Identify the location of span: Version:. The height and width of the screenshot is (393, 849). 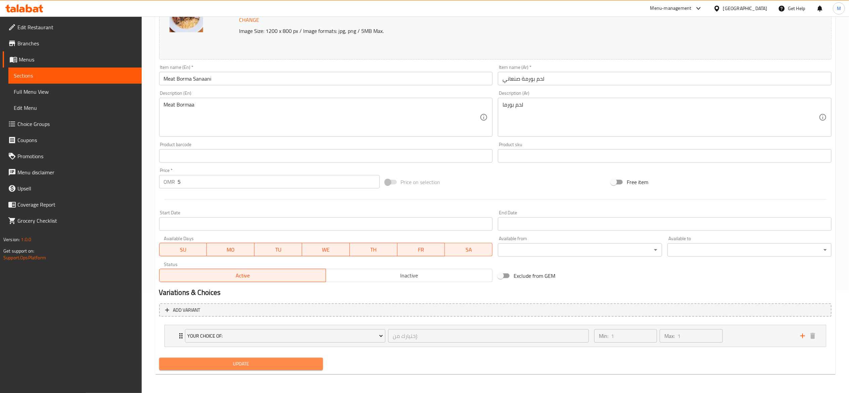
(11, 239).